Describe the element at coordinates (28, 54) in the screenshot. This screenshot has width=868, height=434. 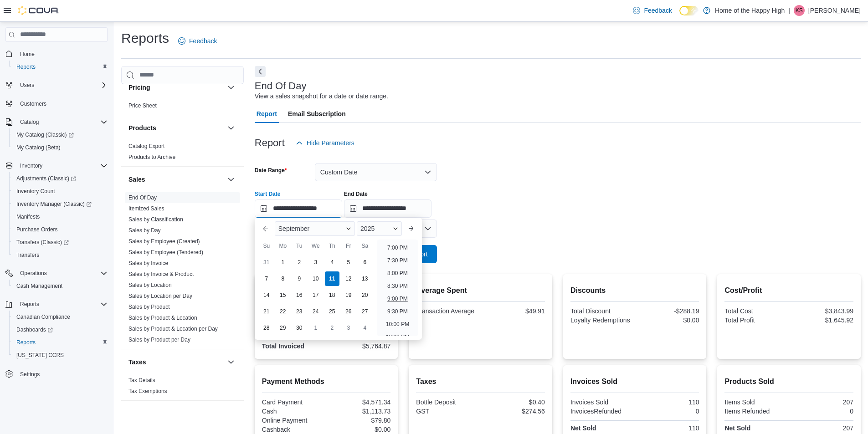
I see `span: Home` at that location.